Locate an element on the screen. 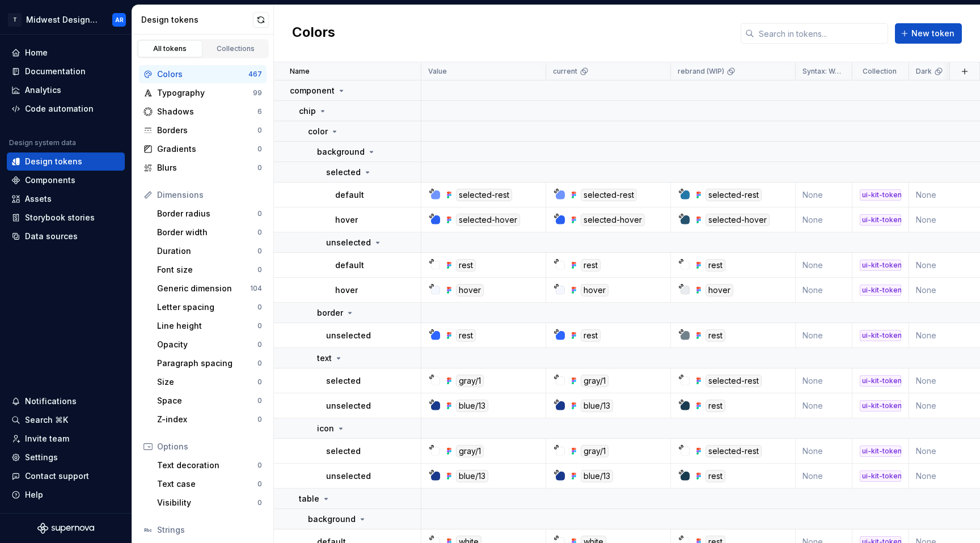 The image size is (980, 543). a: Text case0 is located at coordinates (209, 484).